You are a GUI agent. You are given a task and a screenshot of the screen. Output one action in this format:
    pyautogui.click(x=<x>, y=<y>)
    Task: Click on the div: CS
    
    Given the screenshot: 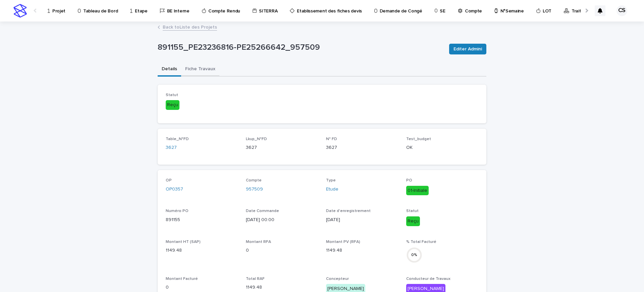 What is the action you would take?
    pyautogui.click(x=622, y=11)
    